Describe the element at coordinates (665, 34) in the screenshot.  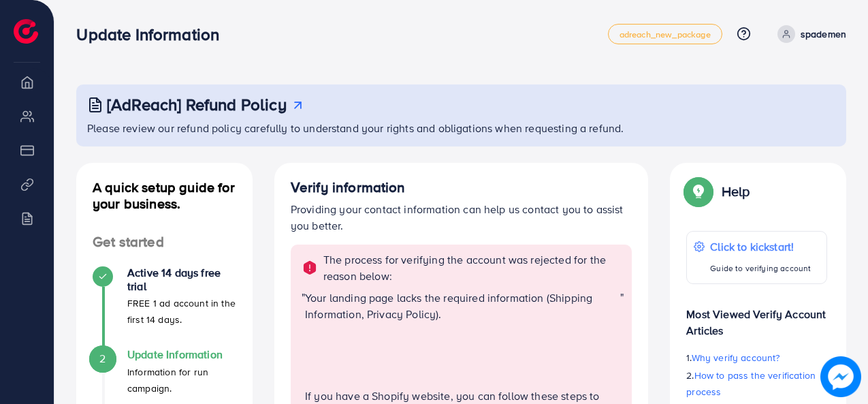
I see `span: adreach_new_package` at that location.